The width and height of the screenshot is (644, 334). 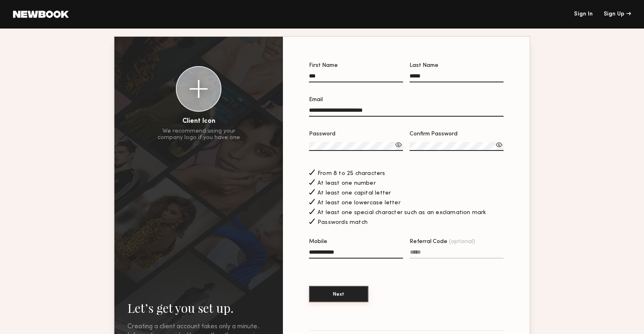 What do you see at coordinates (199, 134) in the screenshot?
I see `div: We recommend using your company logo if you have one` at bounding box center [199, 134].